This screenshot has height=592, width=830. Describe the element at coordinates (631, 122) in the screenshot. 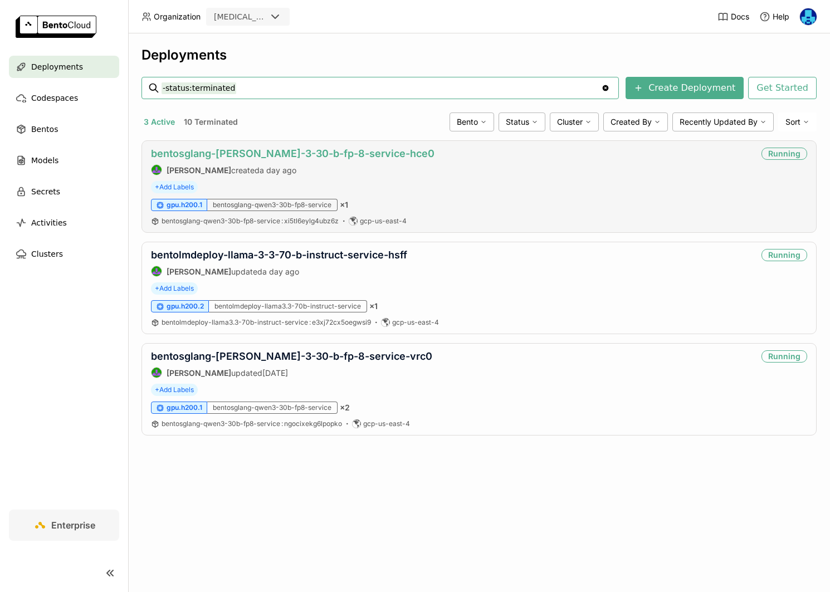

I see `span: Created By` at that location.